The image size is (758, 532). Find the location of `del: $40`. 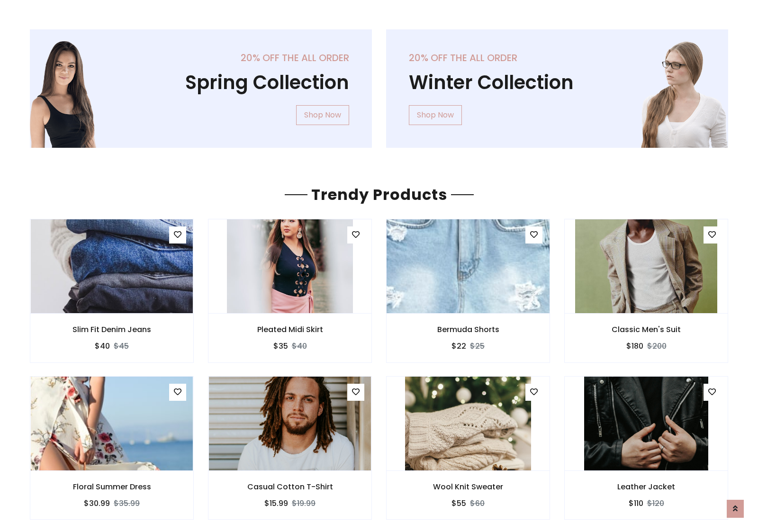

del: $40 is located at coordinates (299, 346).